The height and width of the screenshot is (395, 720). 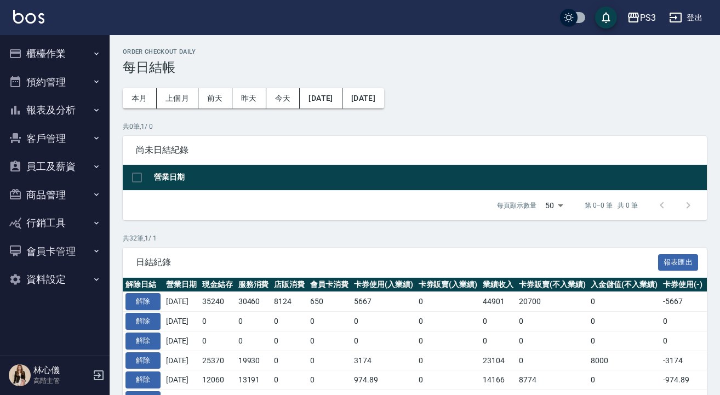 What do you see at coordinates (290, 302) in the screenshot?
I see `td: 8124` at bounding box center [290, 302].